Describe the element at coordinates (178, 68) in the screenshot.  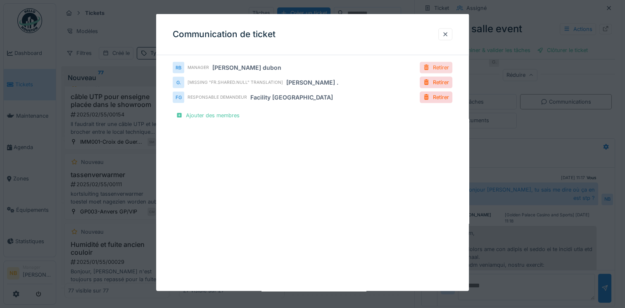
I see `div: RB` at that location.